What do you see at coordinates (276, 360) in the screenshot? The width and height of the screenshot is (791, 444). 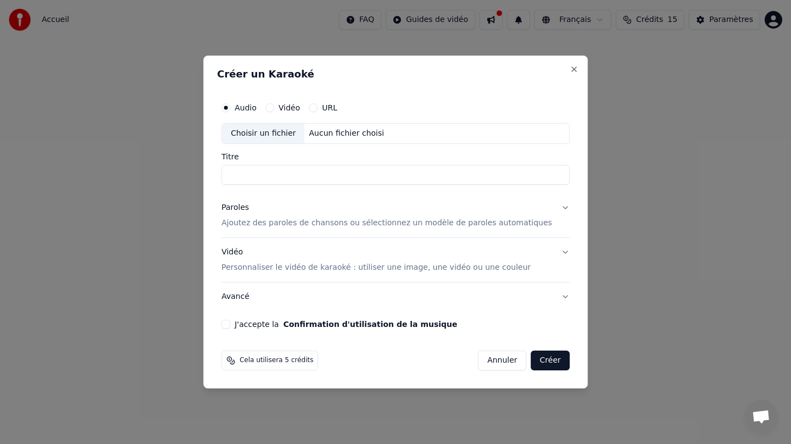 I see `span: Cela utilisera 5 crédits` at bounding box center [276, 360].